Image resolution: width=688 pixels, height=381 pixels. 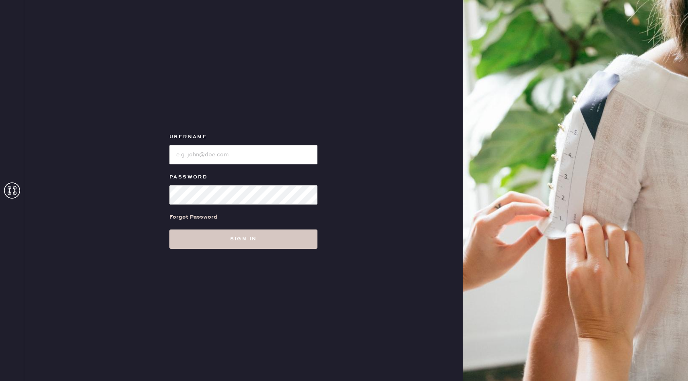 I want to click on label: Username, so click(x=243, y=137).